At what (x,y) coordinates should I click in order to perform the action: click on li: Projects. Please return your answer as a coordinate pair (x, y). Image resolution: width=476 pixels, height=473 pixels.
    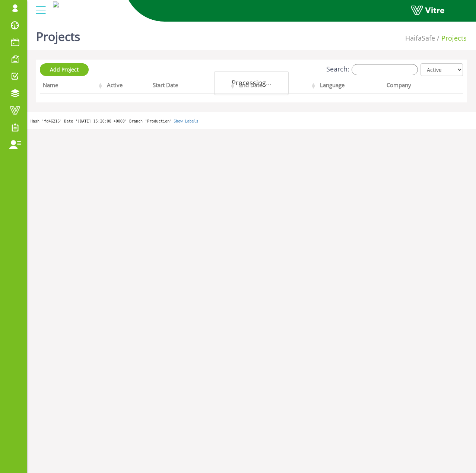
    Looking at the image, I should click on (451, 38).